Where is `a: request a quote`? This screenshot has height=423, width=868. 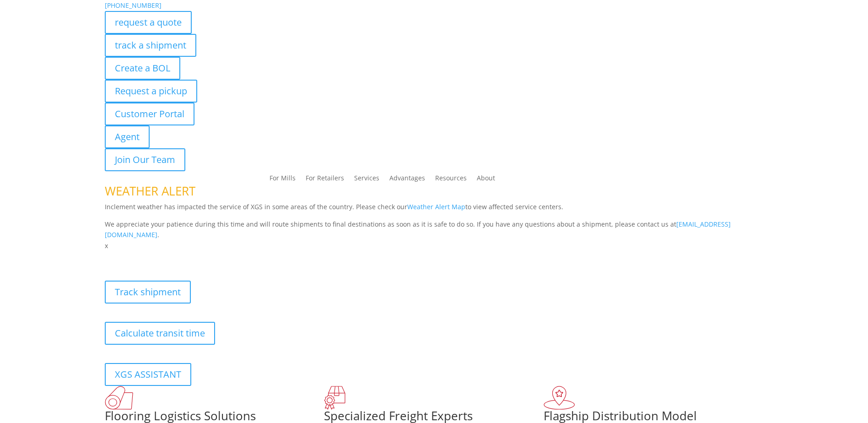
a: request a quote is located at coordinates (148, 22).